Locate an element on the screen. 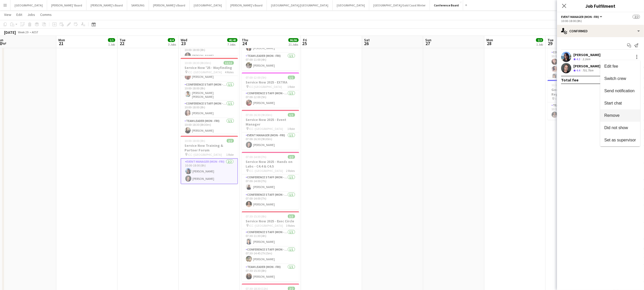 The width and height of the screenshot is (644, 290). span: Switch crew is located at coordinates (615, 78).